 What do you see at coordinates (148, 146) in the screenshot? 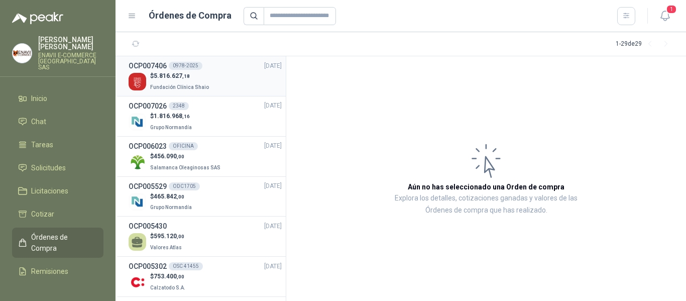
I see `h3: OCP006023` at bounding box center [148, 146].